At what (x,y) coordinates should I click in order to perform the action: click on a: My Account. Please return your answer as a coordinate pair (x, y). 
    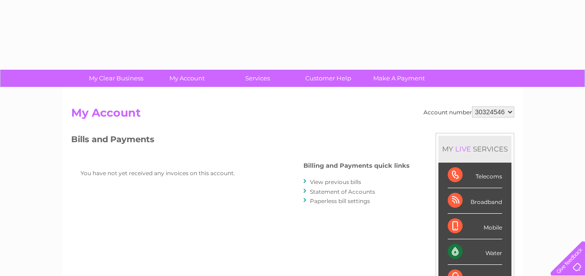
    Looking at the image, I should click on (186, 78).